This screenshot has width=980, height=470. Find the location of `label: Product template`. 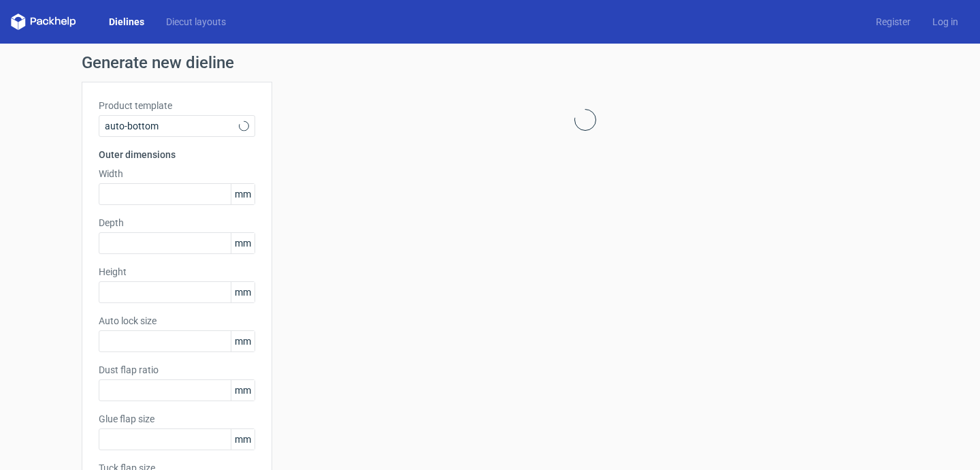

label: Product template is located at coordinates (177, 106).